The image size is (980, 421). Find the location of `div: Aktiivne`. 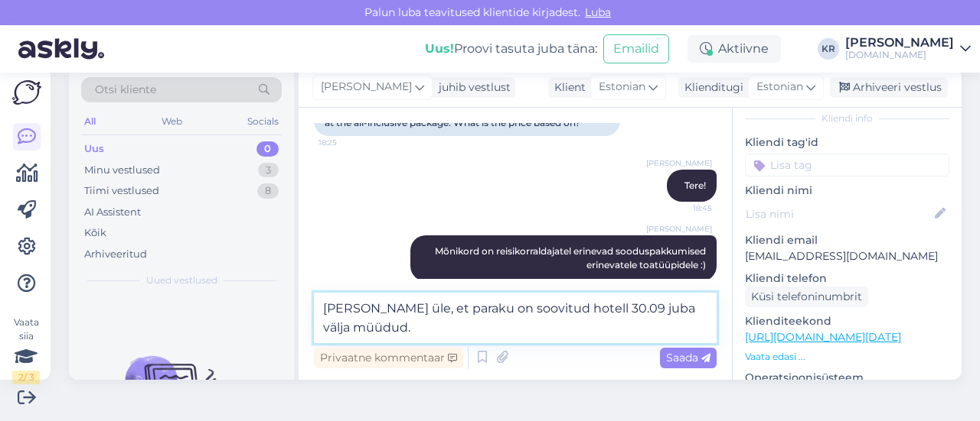

div: Aktiivne is located at coordinates (734, 49).